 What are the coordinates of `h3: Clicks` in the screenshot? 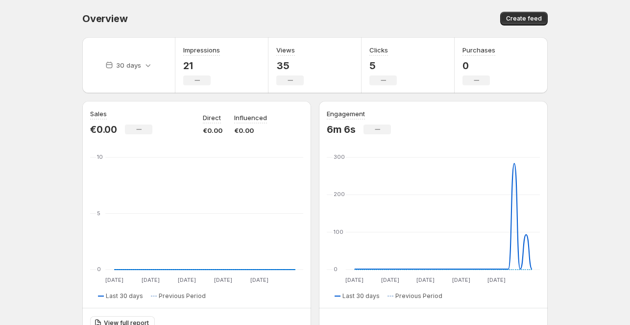 It's located at (379, 50).